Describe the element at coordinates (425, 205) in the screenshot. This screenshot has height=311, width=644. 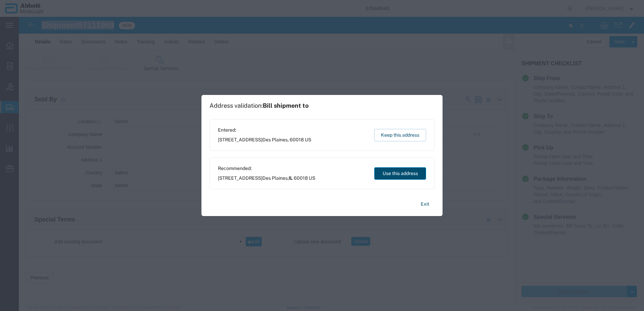
I see `button: Exit` at that location.